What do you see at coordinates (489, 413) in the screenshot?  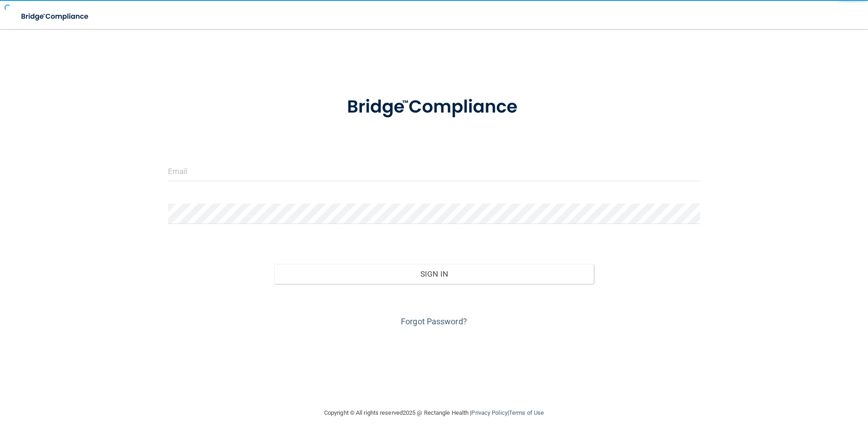 I see `a: Privacy Policy` at bounding box center [489, 413].